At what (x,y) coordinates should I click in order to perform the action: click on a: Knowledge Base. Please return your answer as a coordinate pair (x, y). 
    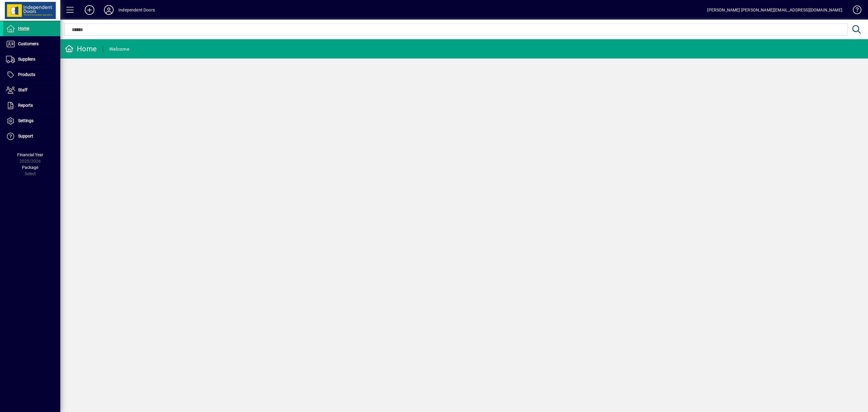
    Looking at the image, I should click on (854, 11).